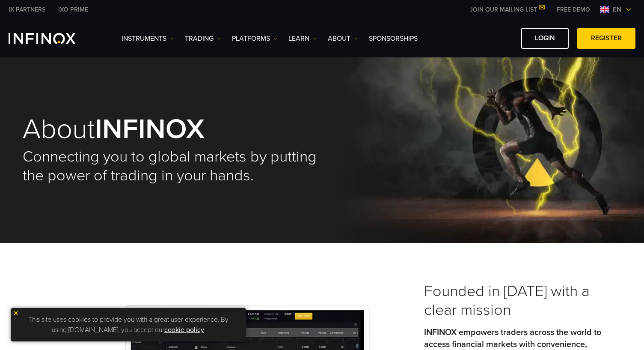 The height and width of the screenshot is (350, 644). I want to click on h2: Connecting you to global markets by putting the power of trading in your hands., so click(172, 166).